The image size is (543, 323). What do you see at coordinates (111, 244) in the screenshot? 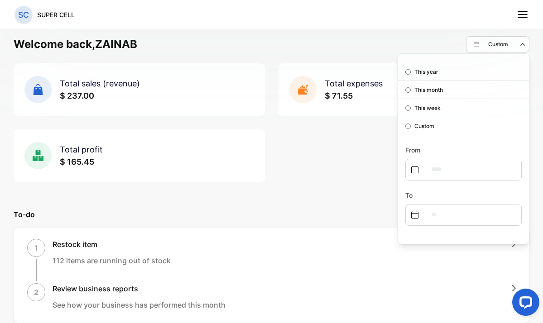
I see `h1: Restock item` at bounding box center [111, 244].